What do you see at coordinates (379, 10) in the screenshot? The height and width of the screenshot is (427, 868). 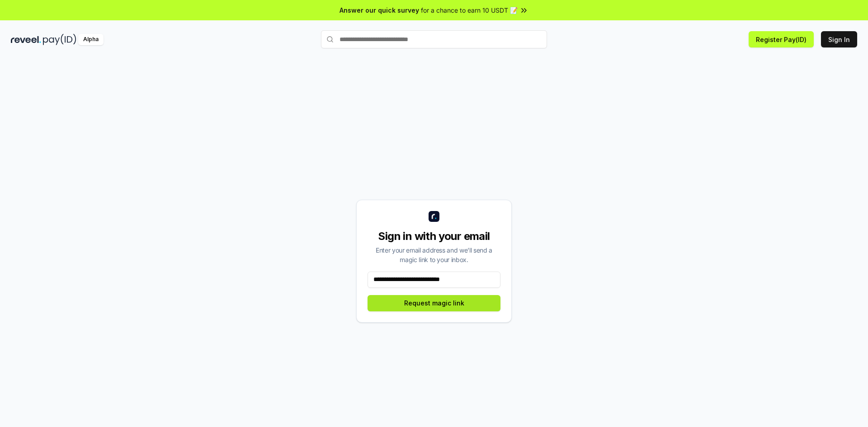 I see `span: Answer our quick survey` at bounding box center [379, 10].